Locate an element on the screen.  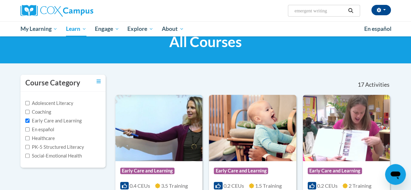
span: Engage is located at coordinates (107, 29).